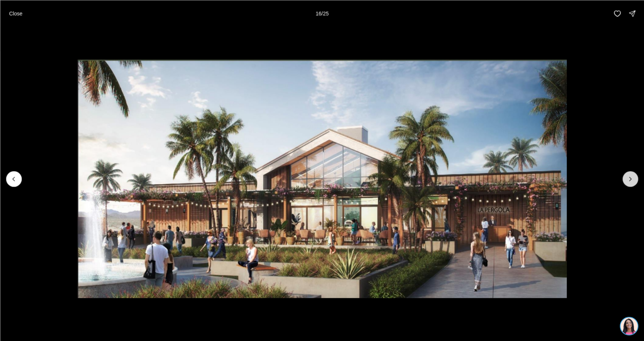 The width and height of the screenshot is (644, 341). I want to click on button: Close, so click(15, 14).